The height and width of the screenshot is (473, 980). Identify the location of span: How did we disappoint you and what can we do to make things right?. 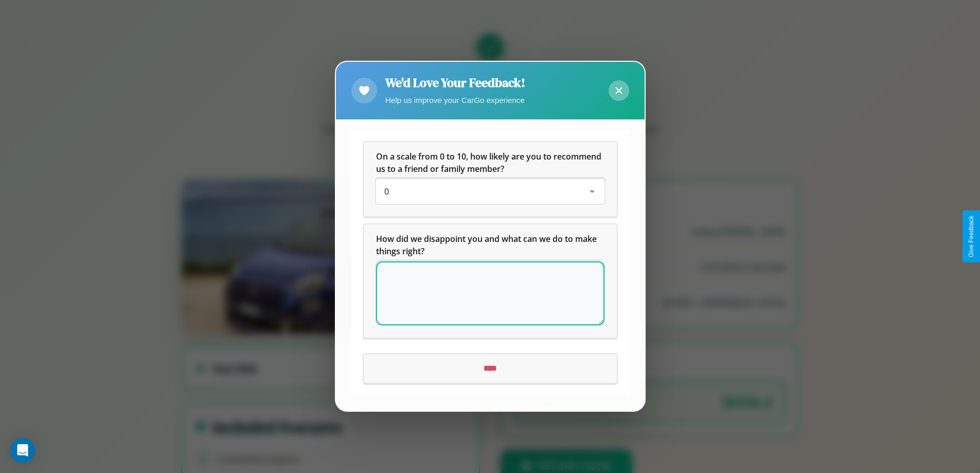
(487, 246).